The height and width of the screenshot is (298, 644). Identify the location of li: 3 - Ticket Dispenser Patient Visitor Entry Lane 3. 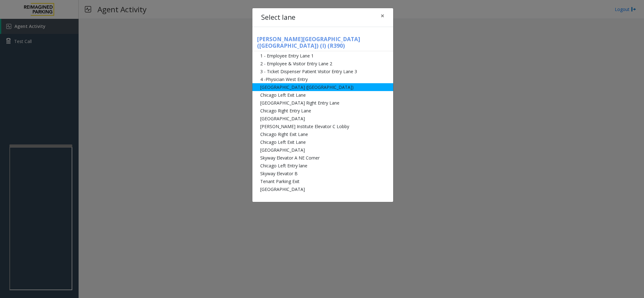
(323, 71).